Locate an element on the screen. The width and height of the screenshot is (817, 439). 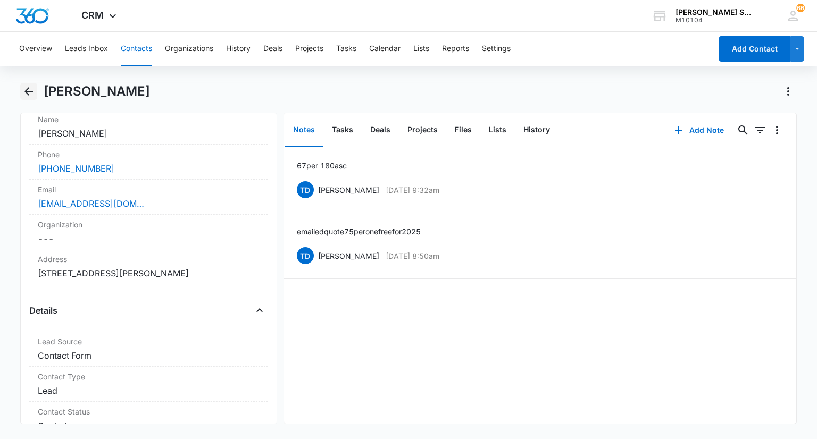
label: Address is located at coordinates (148, 259).